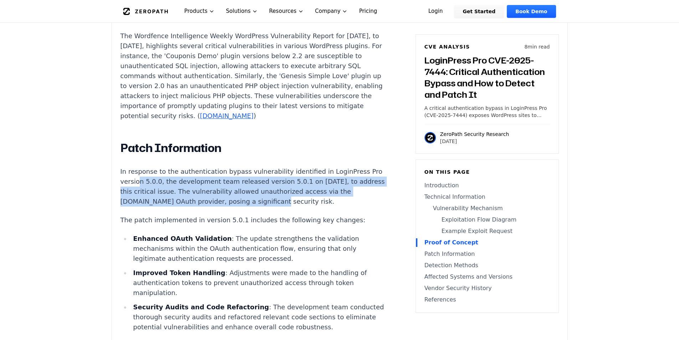  Describe the element at coordinates (430, 138) in the screenshot. I see `img: ZeroPath Security Research` at that location.